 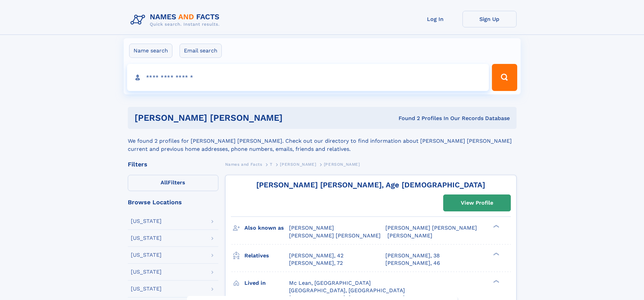 I want to click on img: Logo Names and Facts, so click(x=176, y=20).